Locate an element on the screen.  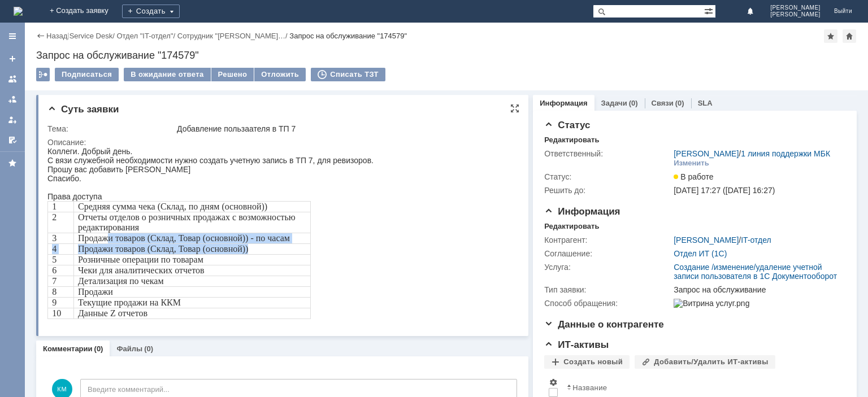
span: ИТ-активы is located at coordinates (577, 345).